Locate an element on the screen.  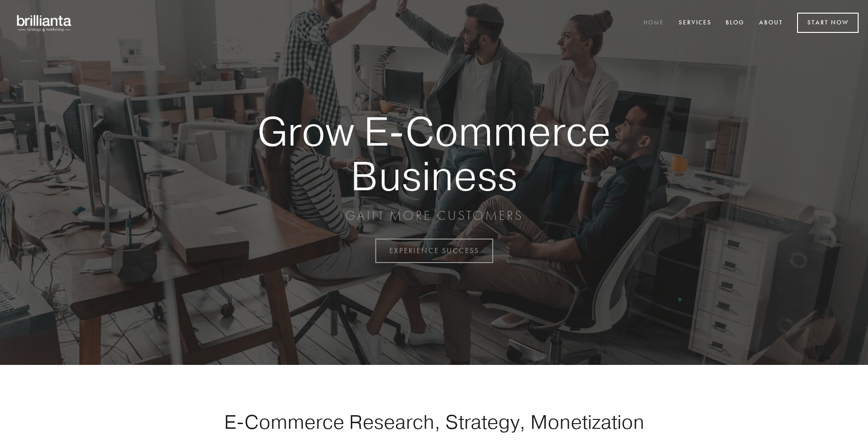
a: EXPERIENCE SUCCESS is located at coordinates (434, 250).